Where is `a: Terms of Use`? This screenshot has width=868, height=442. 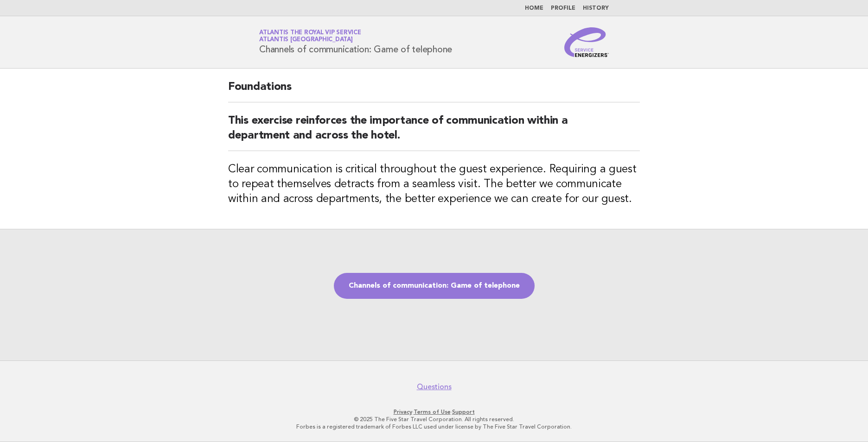
a: Terms of Use is located at coordinates (432, 412).